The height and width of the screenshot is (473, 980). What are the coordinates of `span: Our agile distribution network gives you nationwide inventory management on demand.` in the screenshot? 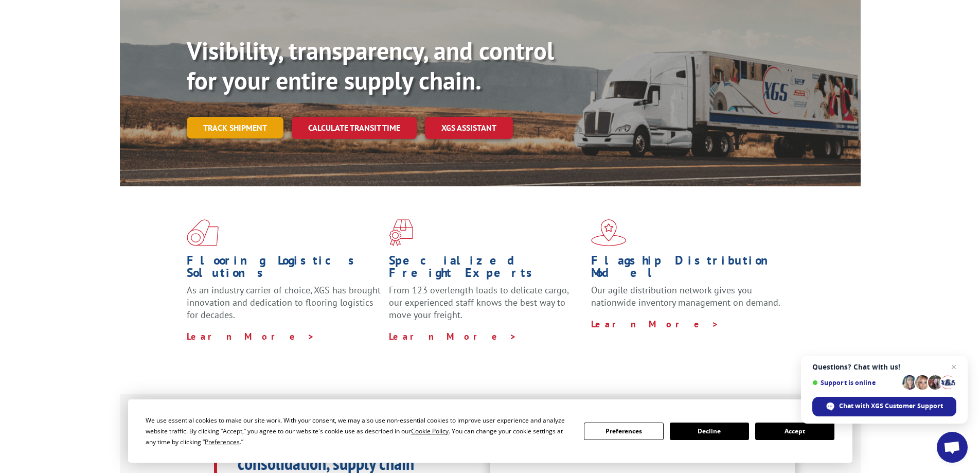 It's located at (686, 296).